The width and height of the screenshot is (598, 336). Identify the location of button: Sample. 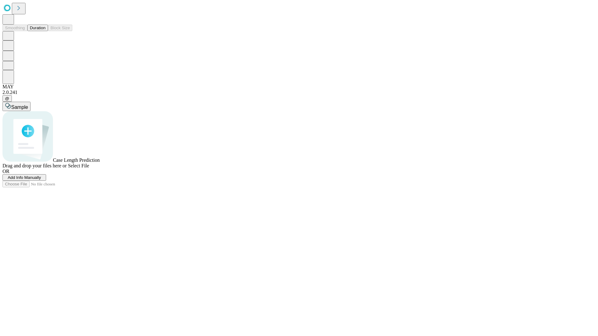
(16, 106).